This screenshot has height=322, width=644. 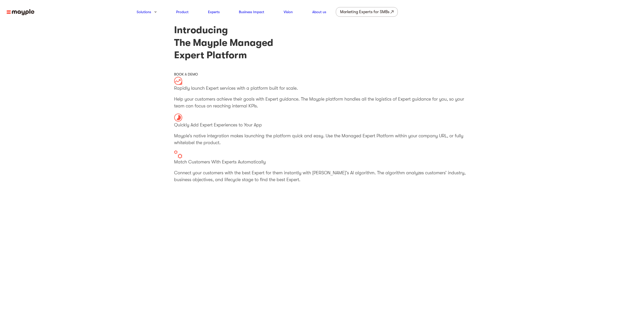 What do you see at coordinates (319, 12) in the screenshot?
I see `a: About us` at bounding box center [319, 12].